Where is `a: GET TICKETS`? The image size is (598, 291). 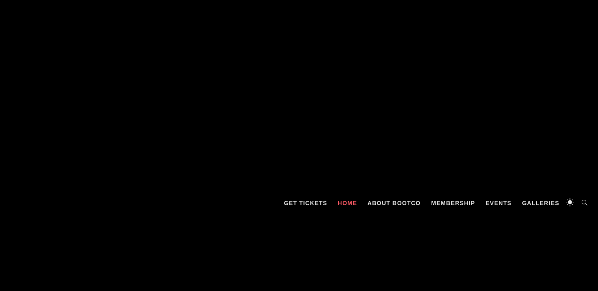
a: GET TICKETS is located at coordinates (306, 203).